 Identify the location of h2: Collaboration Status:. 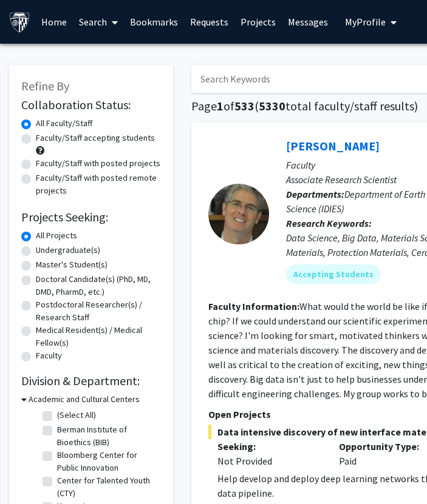
(91, 105).